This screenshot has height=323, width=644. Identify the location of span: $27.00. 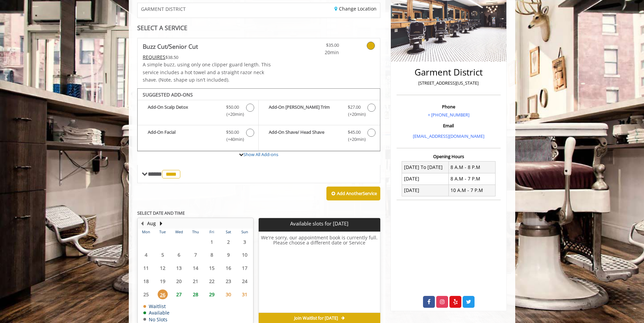
(354, 107).